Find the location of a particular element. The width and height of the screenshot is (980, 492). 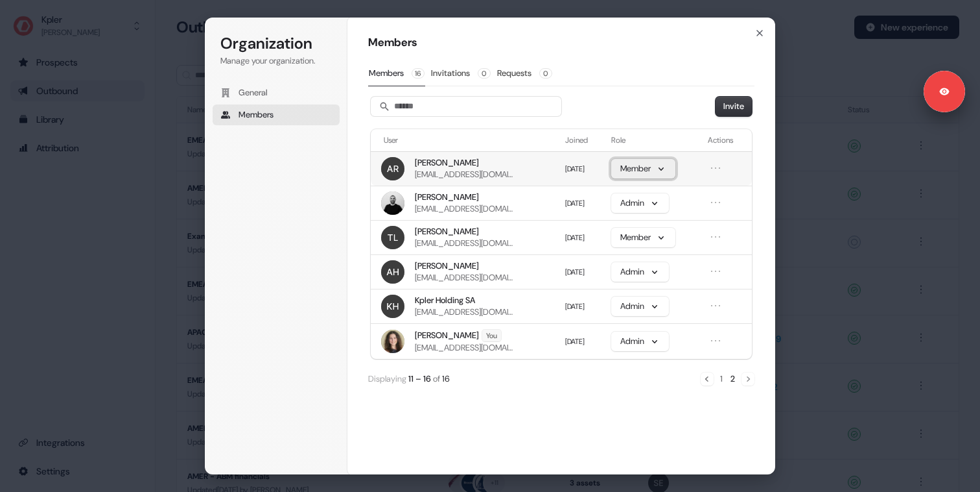

span: Members is located at coordinates (256, 115).